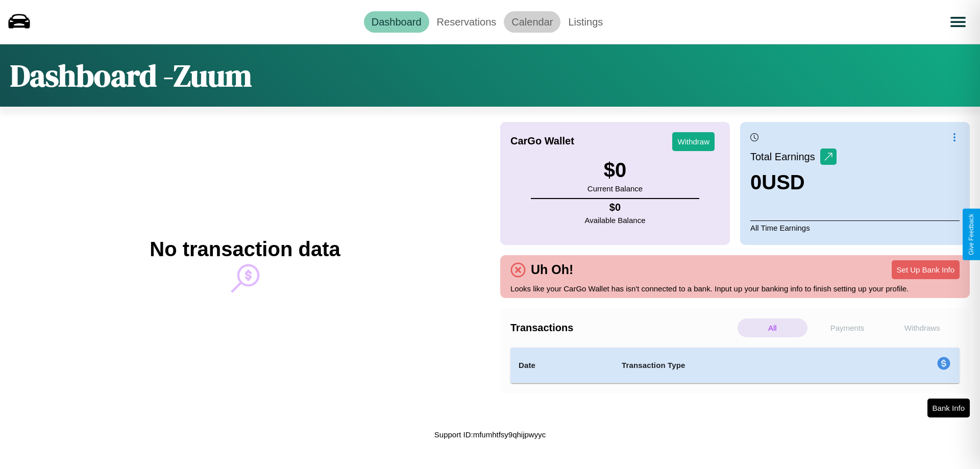 The height and width of the screenshot is (469, 980). I want to click on p: Support ID: mfumhtfsy9qhijpwyyc, so click(490, 434).